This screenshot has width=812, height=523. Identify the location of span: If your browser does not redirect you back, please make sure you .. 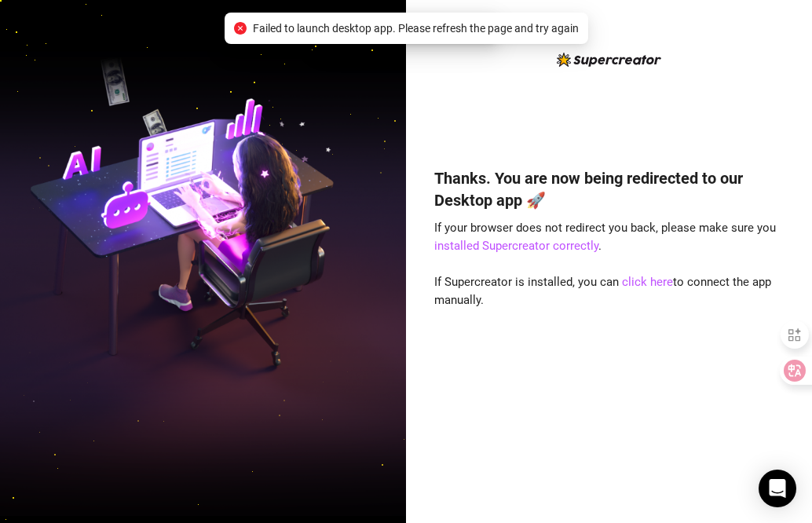
(604, 237).